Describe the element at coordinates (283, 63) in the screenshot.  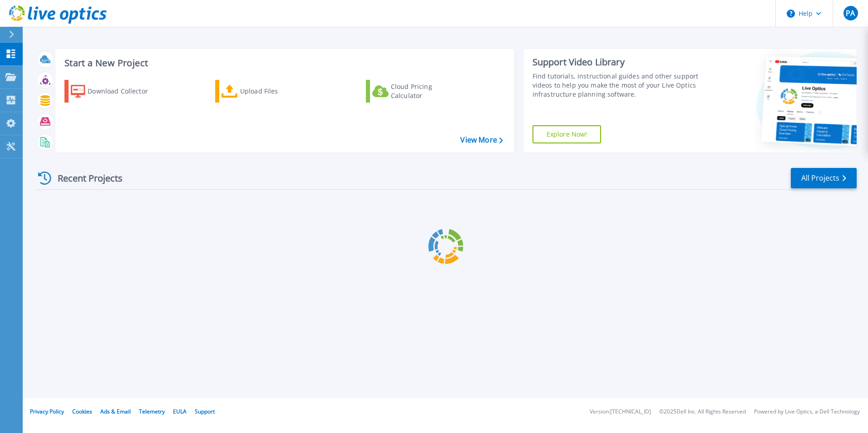
I see `h3: Start a New Project` at that location.